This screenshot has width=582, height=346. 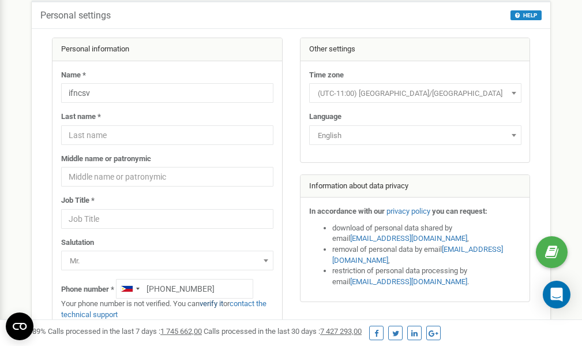 What do you see at coordinates (326, 117) in the screenshot?
I see `label: Language` at bounding box center [326, 117].